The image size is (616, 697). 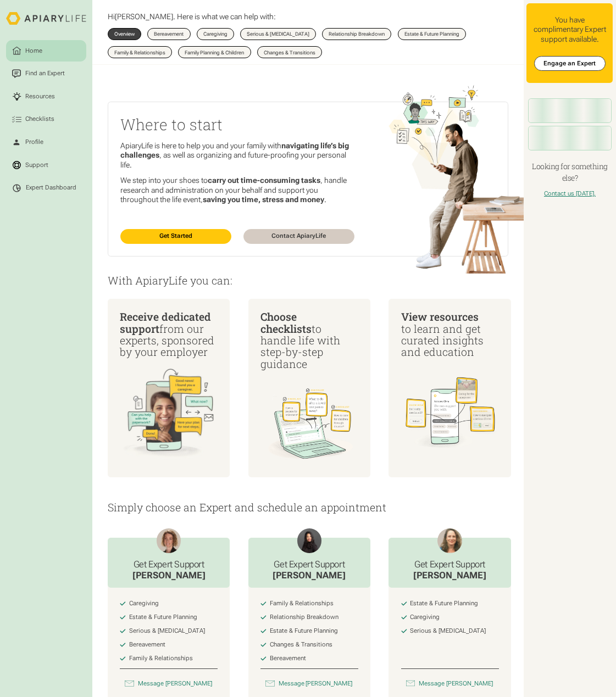 What do you see at coordinates (216, 34) in the screenshot?
I see `a: Caregiving` at bounding box center [216, 34].